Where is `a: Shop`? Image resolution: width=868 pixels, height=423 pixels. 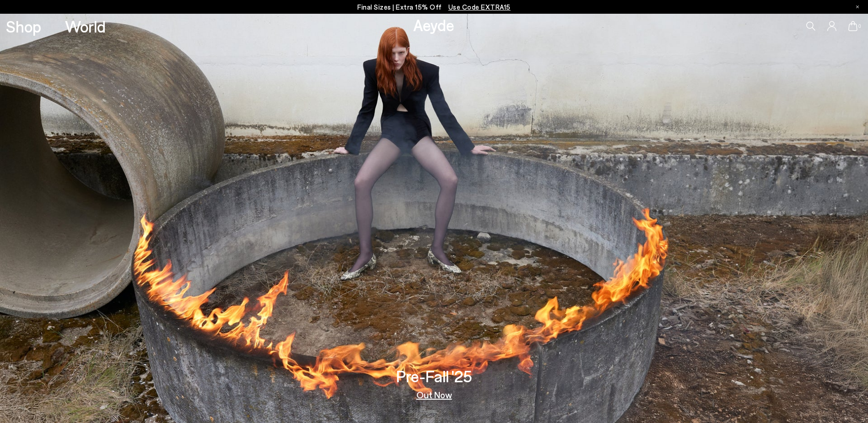
a: Shop is located at coordinates (24, 26).